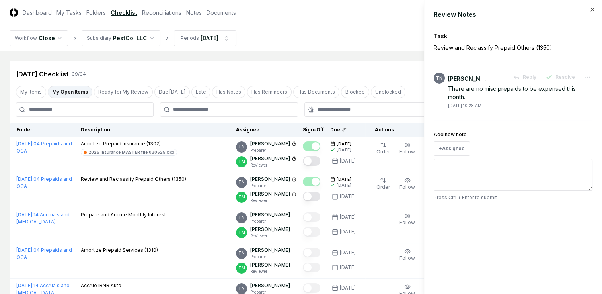 This screenshot has width=602, height=294. I want to click on div: Review Notes, so click(513, 14).